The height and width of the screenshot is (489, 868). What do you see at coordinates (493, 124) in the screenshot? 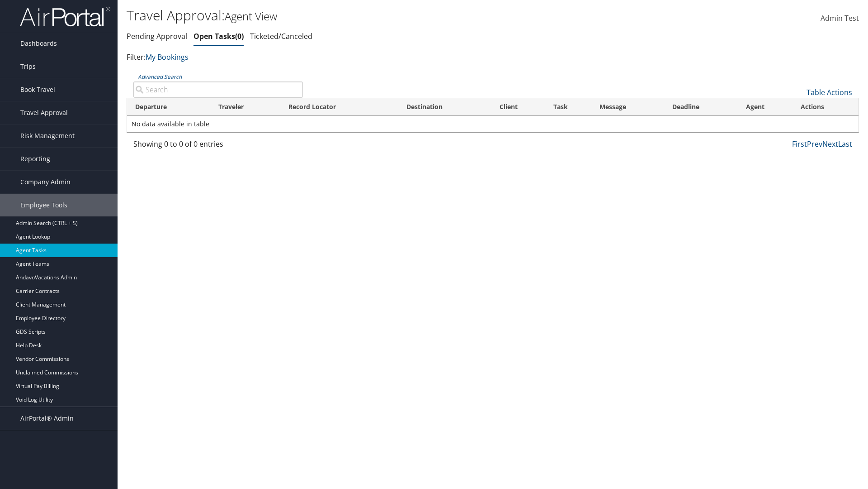
I see `td: No data available in table` at bounding box center [493, 124].